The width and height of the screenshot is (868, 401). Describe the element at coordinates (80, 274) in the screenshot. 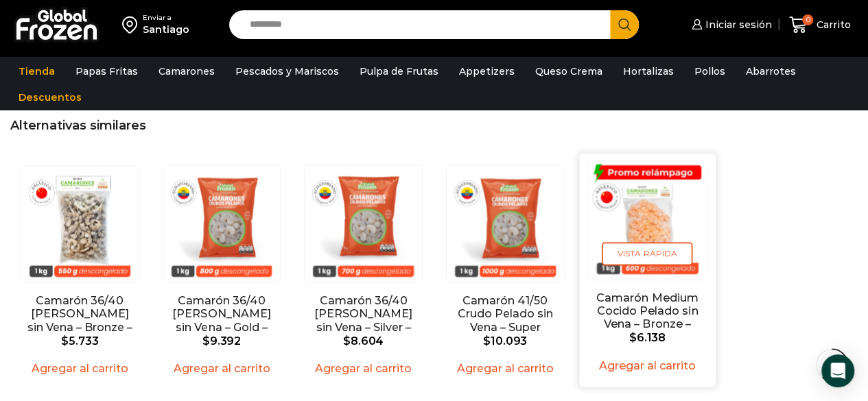

I see `div: 1 / 5` at that location.